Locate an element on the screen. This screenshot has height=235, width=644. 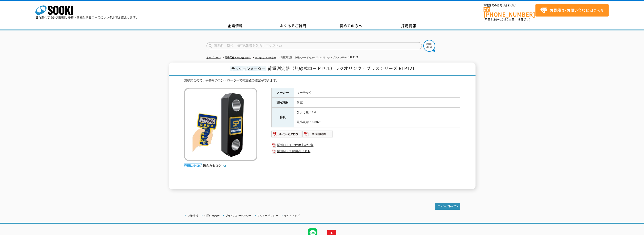
p: 日々進化する計測技術と多種・多様化するニーズにレンタルでお応えします。 is located at coordinates (87, 18).